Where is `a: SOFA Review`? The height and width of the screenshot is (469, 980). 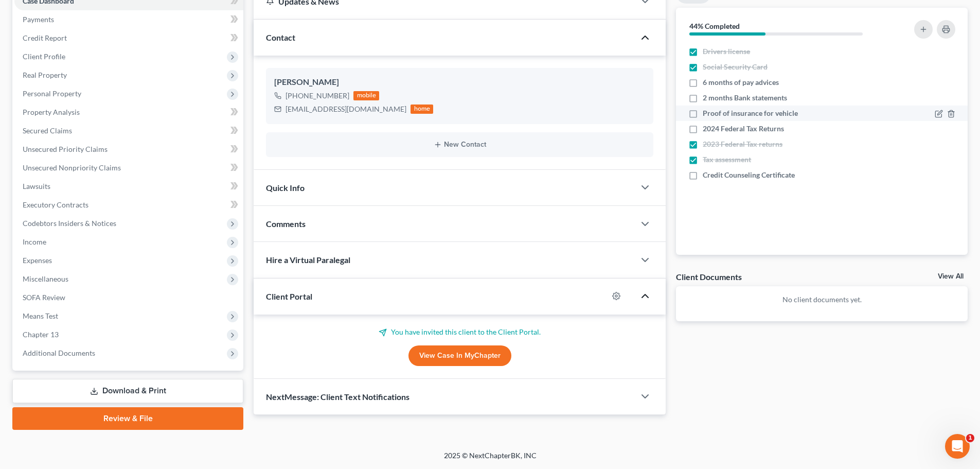 a: SOFA Review is located at coordinates (129, 297).